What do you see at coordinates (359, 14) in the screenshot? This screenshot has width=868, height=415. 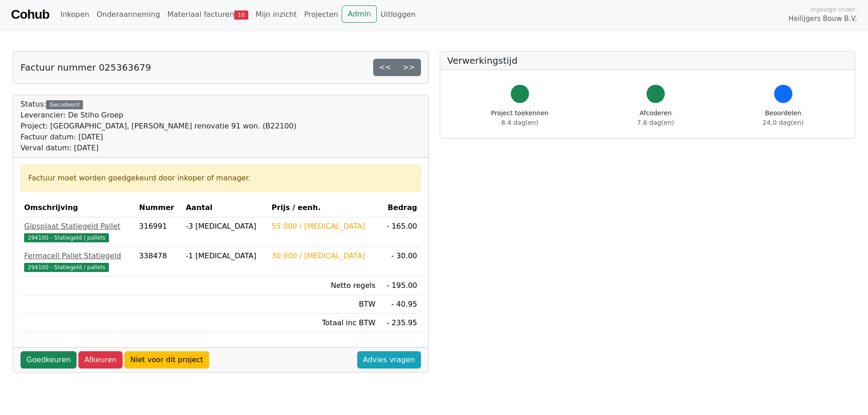 I see `a: Admin` at bounding box center [359, 14].